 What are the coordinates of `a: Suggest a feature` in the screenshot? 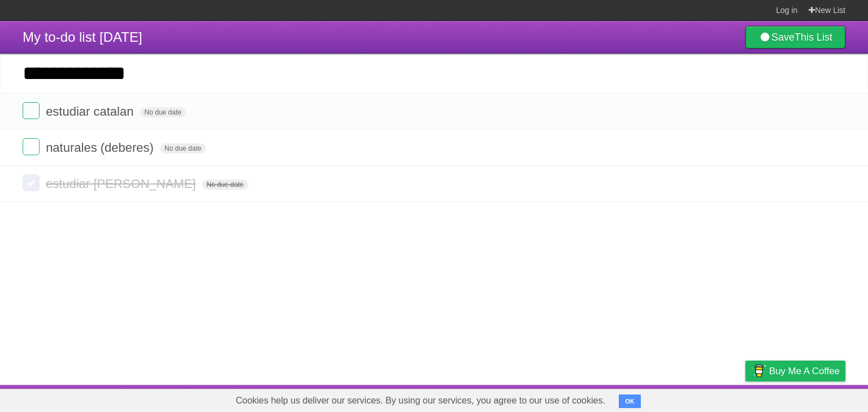 It's located at (809, 398).